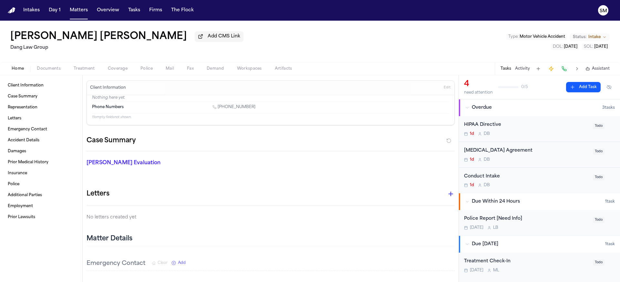 This screenshot has width=620, height=282. Describe the element at coordinates (478, 84) in the screenshot. I see `div: 4` at that location.